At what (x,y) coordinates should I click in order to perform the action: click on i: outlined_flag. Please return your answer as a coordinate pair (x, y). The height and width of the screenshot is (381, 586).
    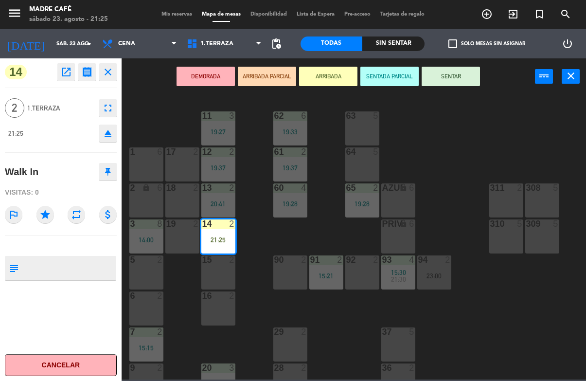
    Looking at the image, I should click on (14, 215).